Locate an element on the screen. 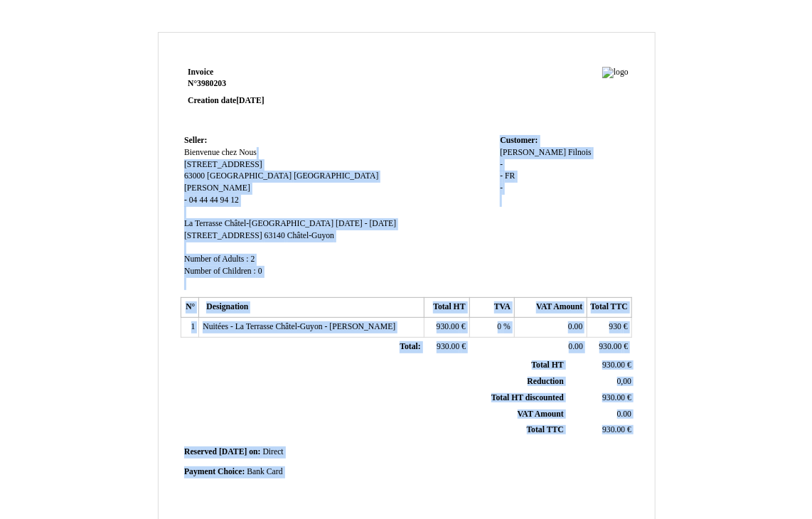 The image size is (812, 519). th: TVA is located at coordinates (492, 308).